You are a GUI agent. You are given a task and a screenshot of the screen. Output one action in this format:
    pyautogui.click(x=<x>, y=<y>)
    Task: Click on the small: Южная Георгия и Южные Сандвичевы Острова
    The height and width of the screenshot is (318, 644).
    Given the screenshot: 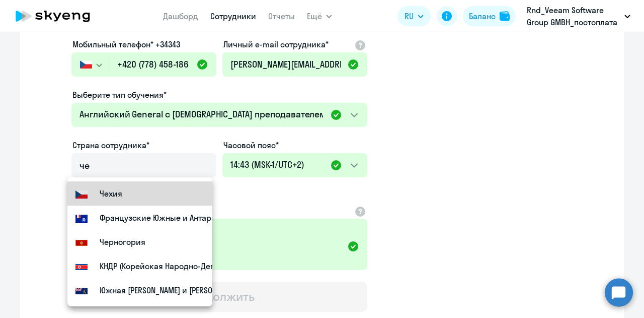 What is the action you would take?
    pyautogui.click(x=187, y=290)
    